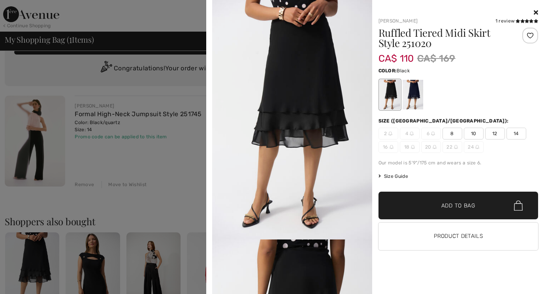 The width and height of the screenshot is (546, 294). What do you see at coordinates (495, 134) in the screenshot?
I see `span: 12` at bounding box center [495, 134].